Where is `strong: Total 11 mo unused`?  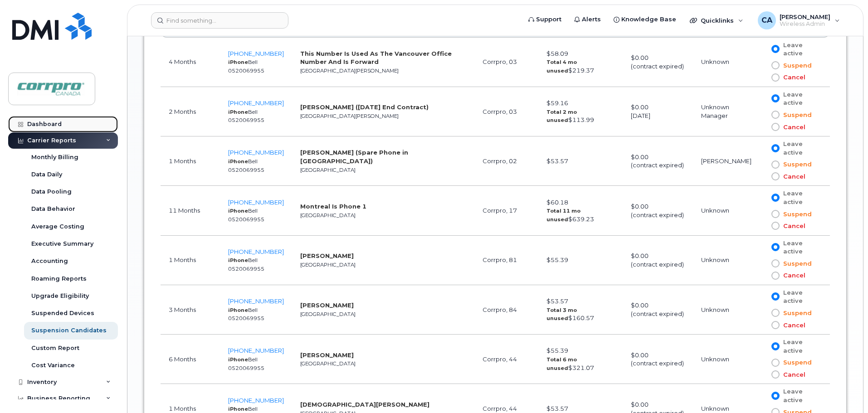 strong: Total 11 mo unused is located at coordinates (564, 215).